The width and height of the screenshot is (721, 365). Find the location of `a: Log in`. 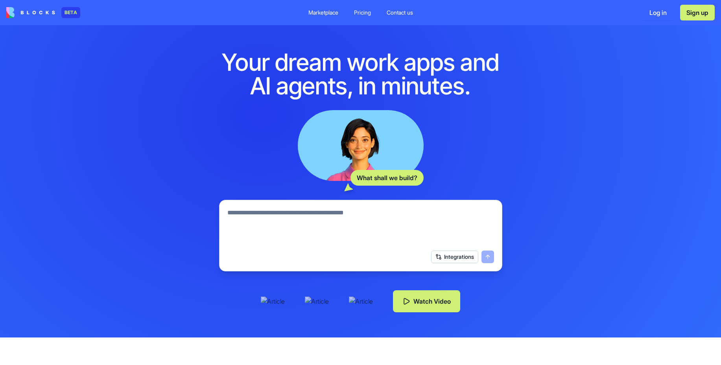

a: Log in is located at coordinates (658, 13).